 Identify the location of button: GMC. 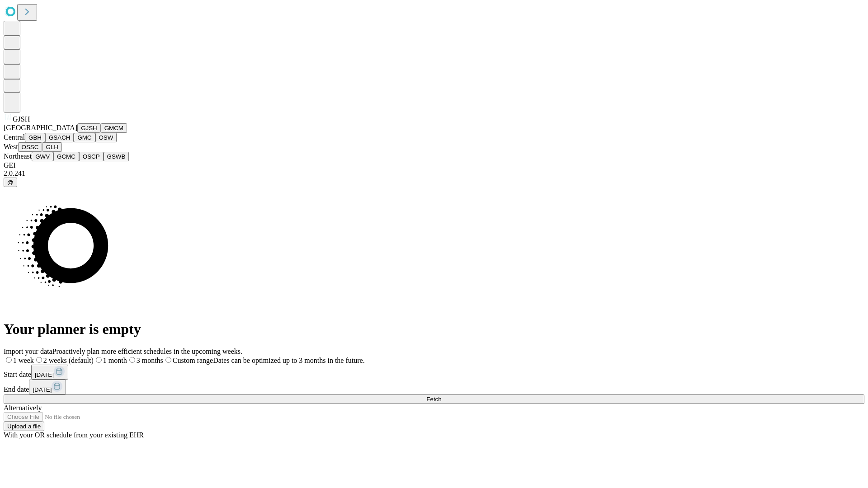
(84, 137).